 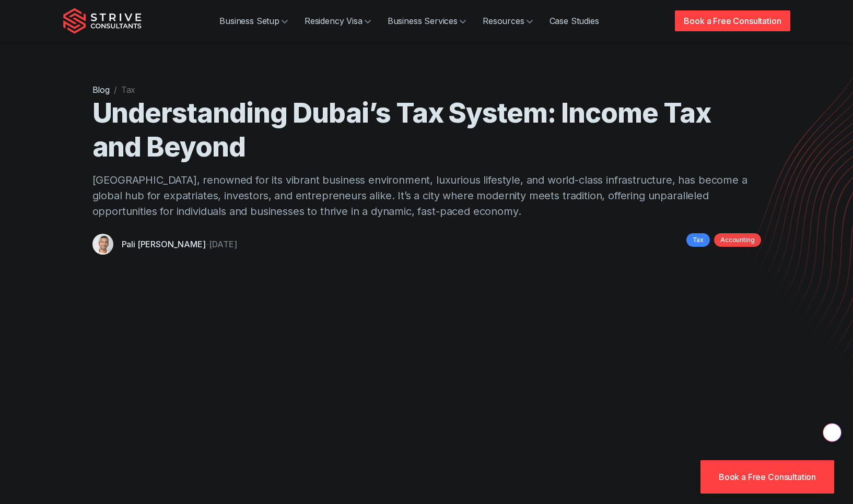 What do you see at coordinates (737, 240) in the screenshot?
I see `a: Accounting` at bounding box center [737, 240].